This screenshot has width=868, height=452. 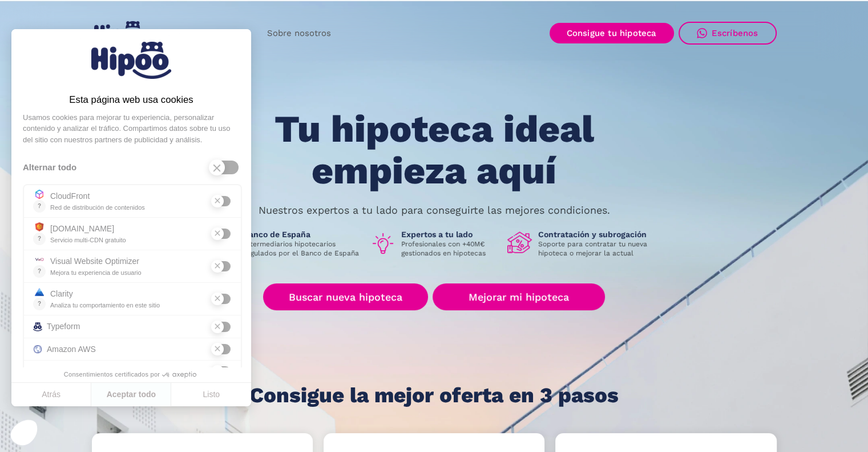 What do you see at coordinates (189, 33) in the screenshot?
I see `a: Simulador` at bounding box center [189, 33].